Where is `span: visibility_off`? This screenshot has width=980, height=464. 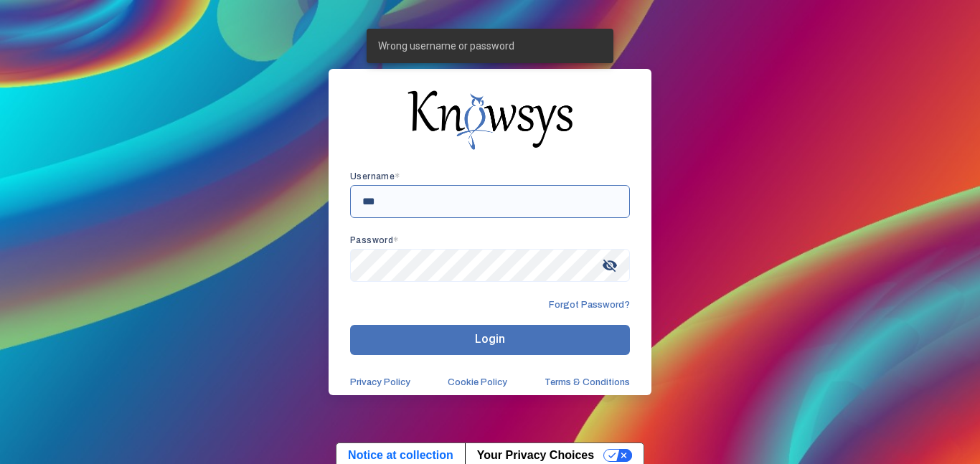
span: visibility_off is located at coordinates (610, 266).